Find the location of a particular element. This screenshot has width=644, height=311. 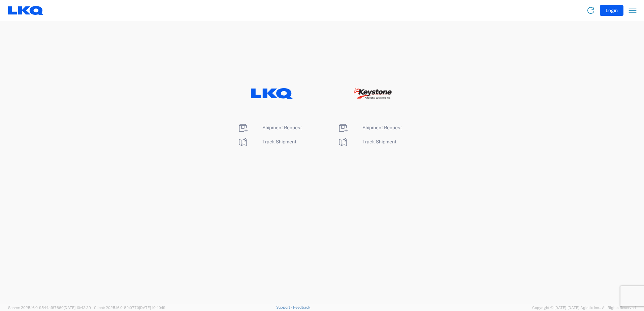

a: Support is located at coordinates (285, 307).